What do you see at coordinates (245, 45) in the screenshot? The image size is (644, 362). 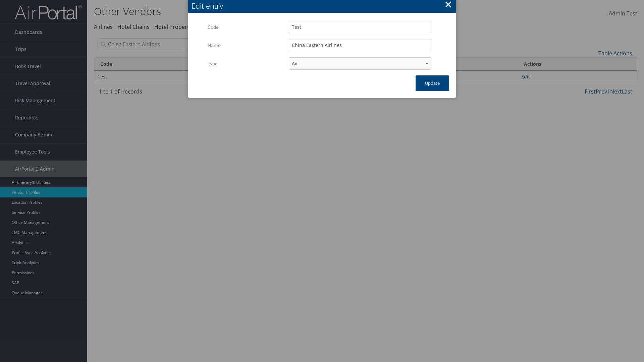 I see `label: Name` at bounding box center [245, 45].